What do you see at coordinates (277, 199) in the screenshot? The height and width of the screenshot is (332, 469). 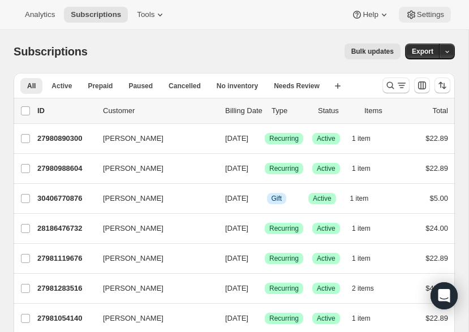 I see `span: Gift` at bounding box center [277, 199].